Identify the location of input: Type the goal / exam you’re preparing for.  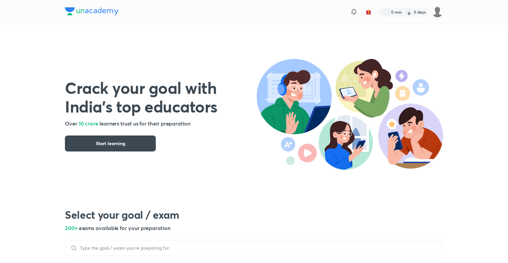
(257, 248).